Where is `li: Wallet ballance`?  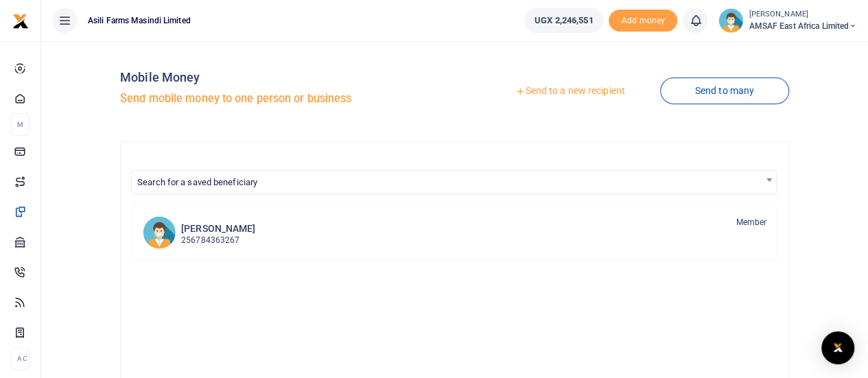 li: Wallet ballance is located at coordinates (563, 20).